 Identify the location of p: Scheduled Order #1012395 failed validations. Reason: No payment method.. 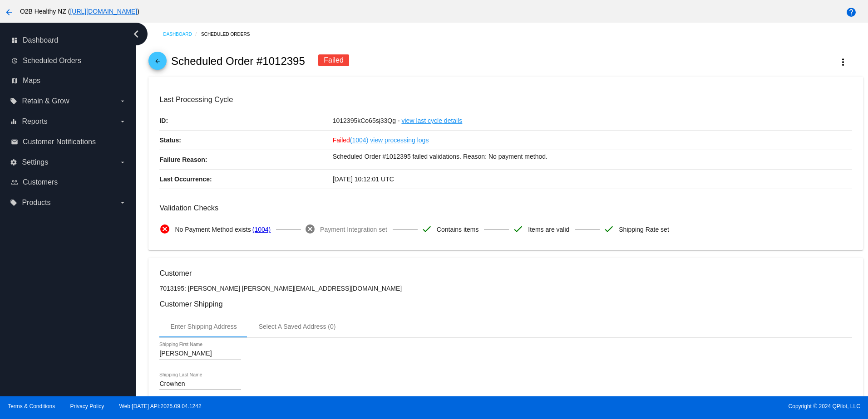
(592, 157).